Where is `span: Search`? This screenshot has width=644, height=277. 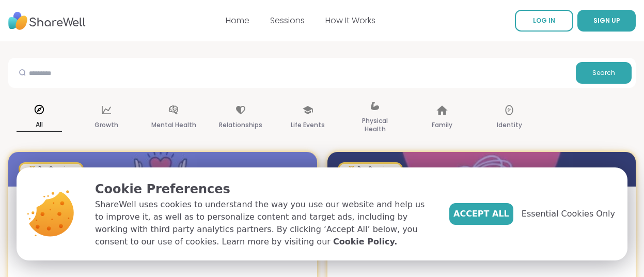 span: Search is located at coordinates (603, 73).